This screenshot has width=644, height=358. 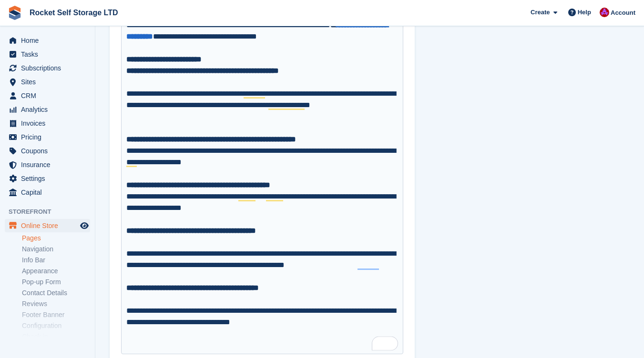 What do you see at coordinates (55, 271) in the screenshot?
I see `a: Appearance` at bounding box center [55, 271].